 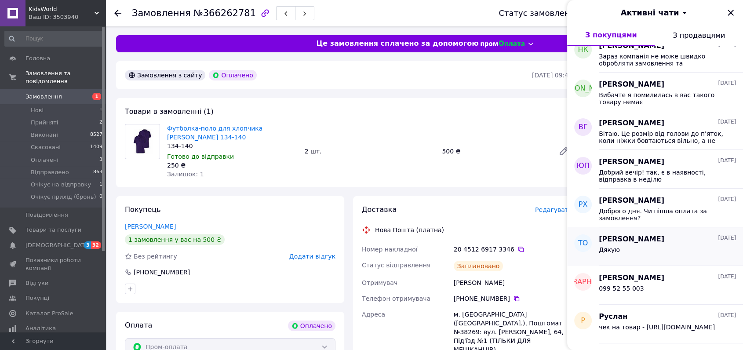 I want to click on span: Залишок: 1, so click(x=185, y=174).